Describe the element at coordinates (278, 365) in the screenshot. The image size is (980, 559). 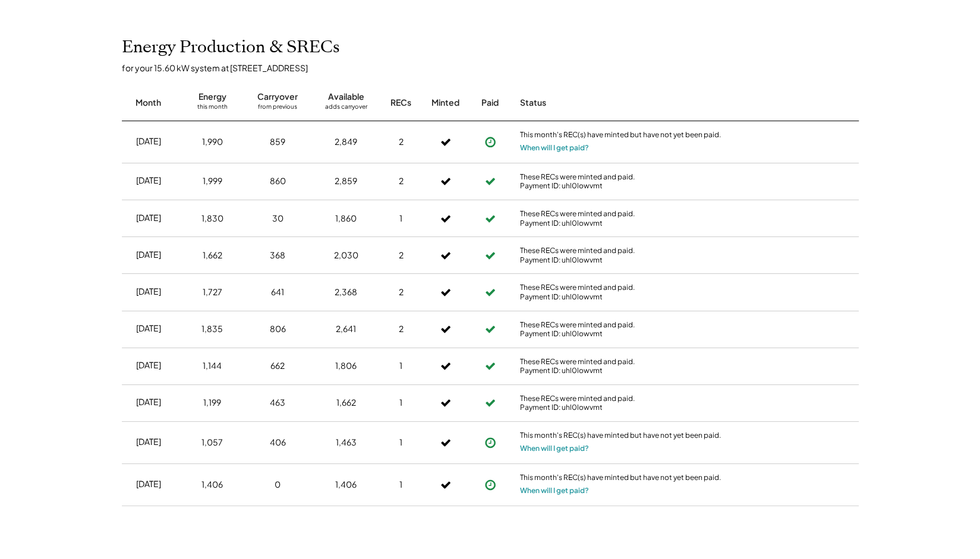
I see `div: 662` at that location.